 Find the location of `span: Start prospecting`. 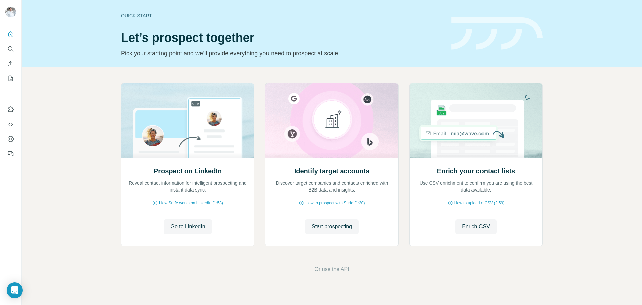

span: Start prospecting is located at coordinates (332, 226).